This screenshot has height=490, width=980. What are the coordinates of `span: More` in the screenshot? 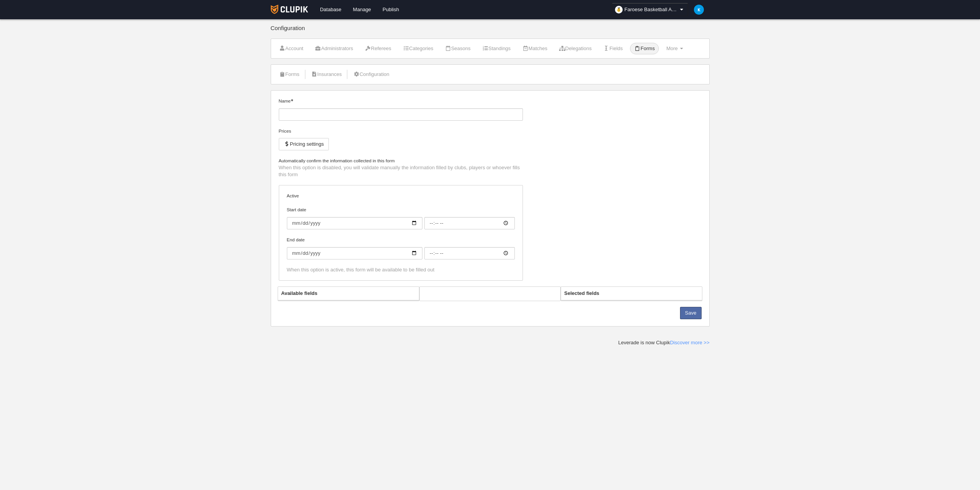 It's located at (672, 48).